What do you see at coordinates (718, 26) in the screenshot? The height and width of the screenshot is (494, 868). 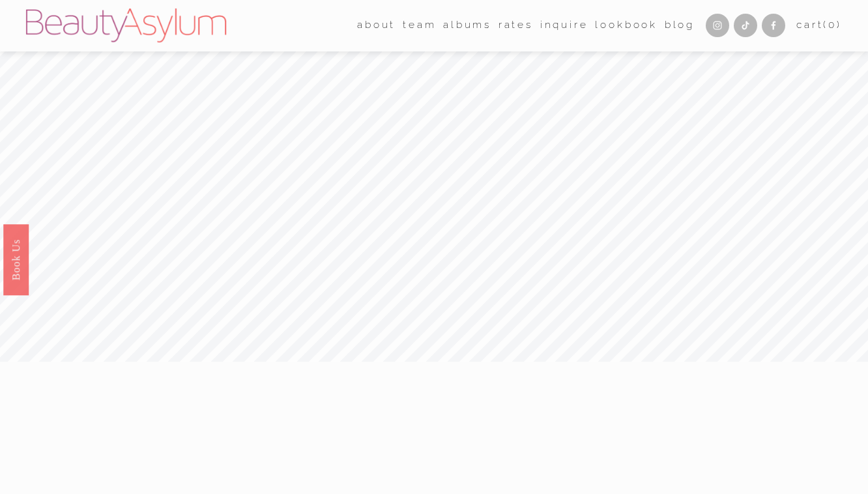 I see `a: Instagram` at bounding box center [718, 26].